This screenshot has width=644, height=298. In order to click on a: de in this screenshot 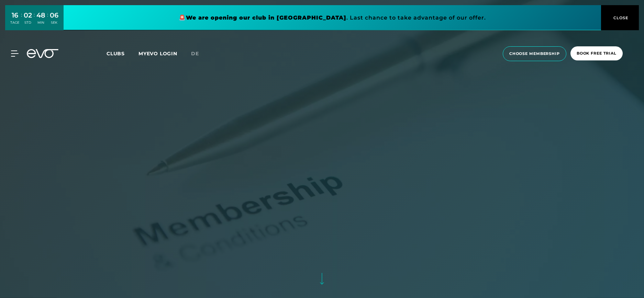, I will do `click(199, 53)`.